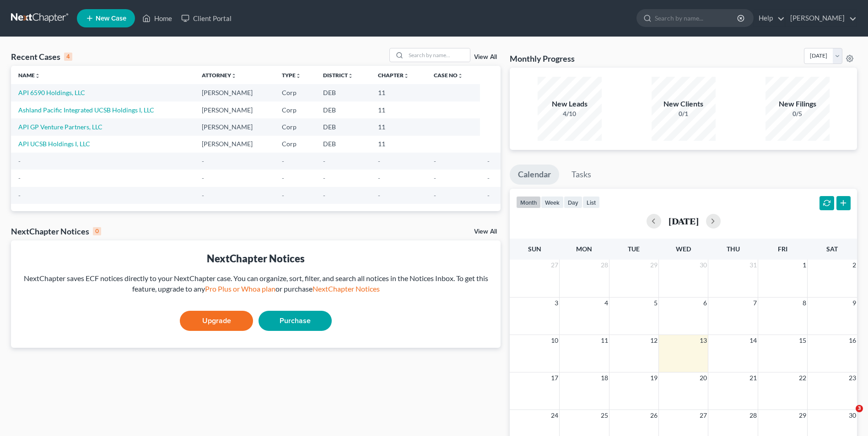 The height and width of the screenshot is (436, 868). I want to click on a: API 6590 Holdings, LLC, so click(52, 92).